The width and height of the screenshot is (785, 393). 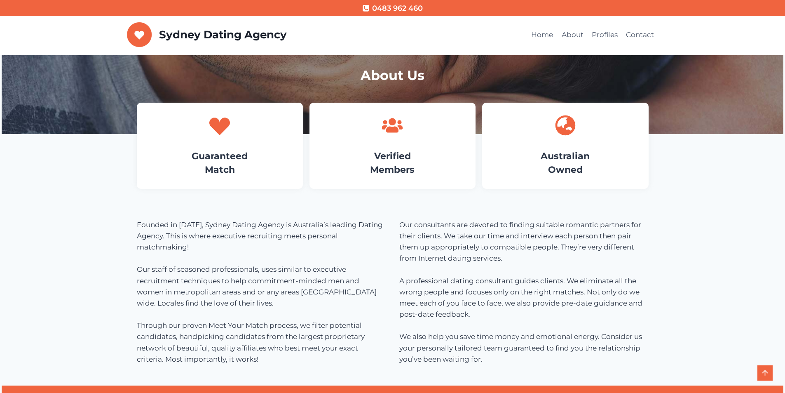 I want to click on a: Profiles, so click(x=605, y=35).